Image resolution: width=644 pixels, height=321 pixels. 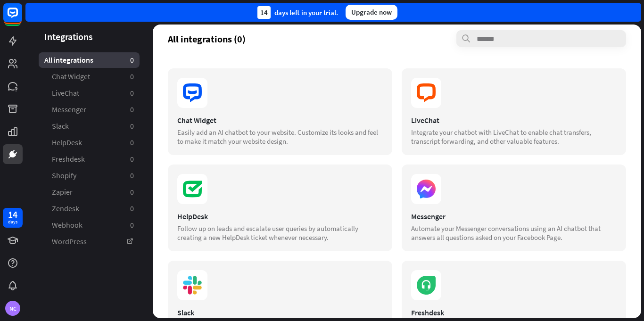 What do you see at coordinates (68, 159) in the screenshot?
I see `span: Freshdesk` at bounding box center [68, 159].